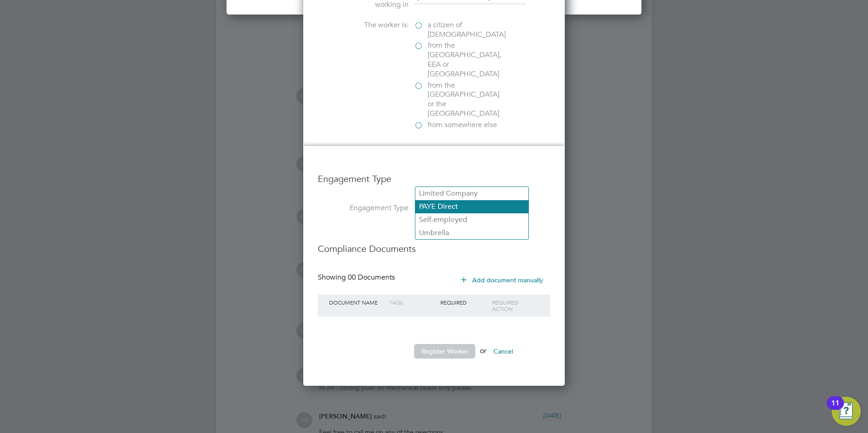  I want to click on li: PAYE Direct, so click(471, 206).